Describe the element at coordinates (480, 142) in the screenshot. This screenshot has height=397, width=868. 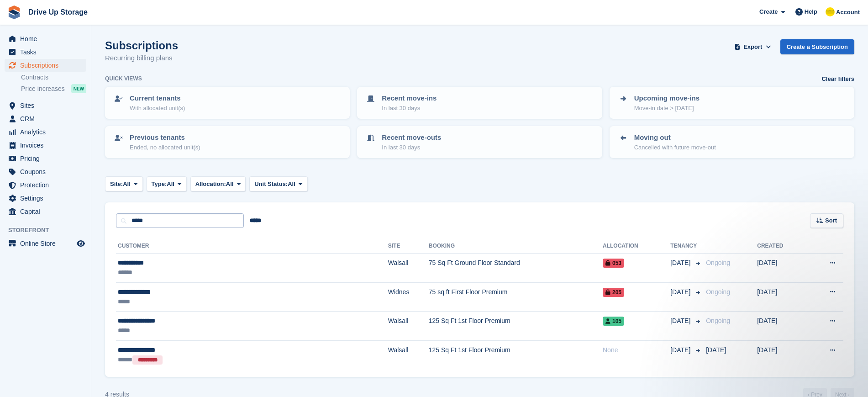
I see `a: Recent move-outs In last 30 days` at that location.